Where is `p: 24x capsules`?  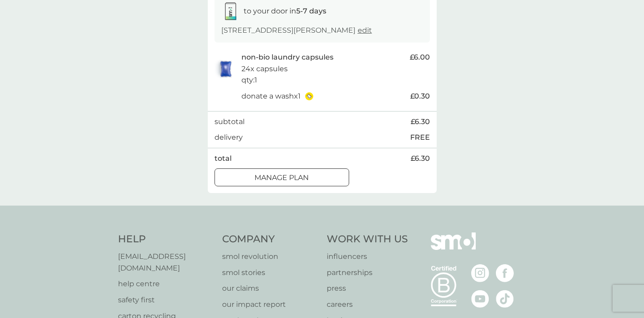
p: 24x capsules is located at coordinates (264, 69).